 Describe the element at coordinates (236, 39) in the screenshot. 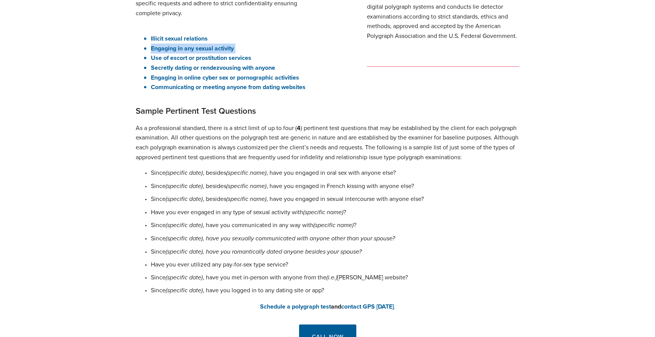

I see `li: Illicit sexual relations` at that location.